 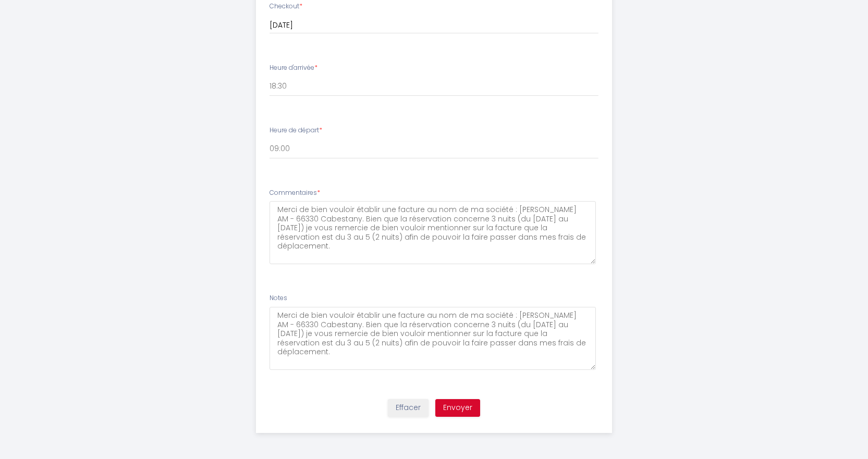 I want to click on button: Effacer, so click(x=408, y=408).